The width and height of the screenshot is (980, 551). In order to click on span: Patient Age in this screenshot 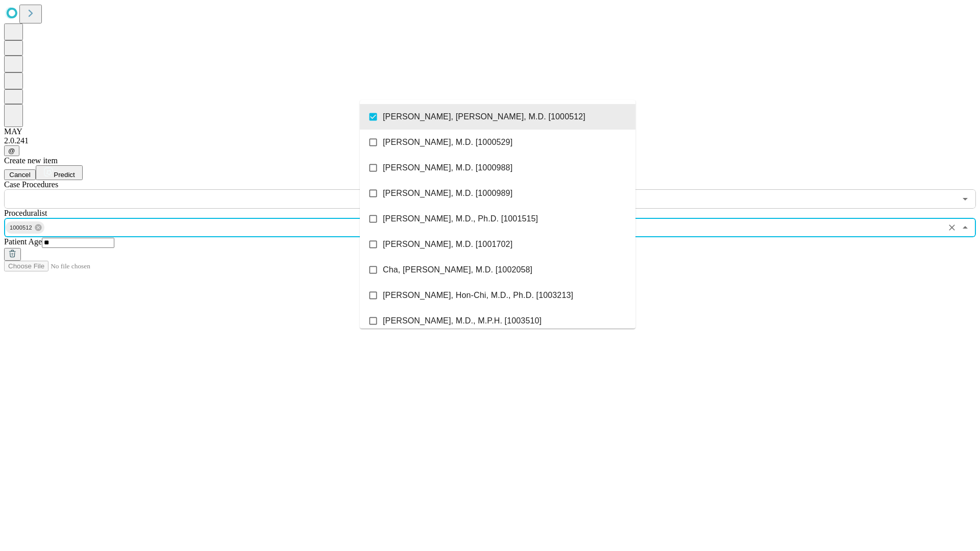, I will do `click(23, 242)`.